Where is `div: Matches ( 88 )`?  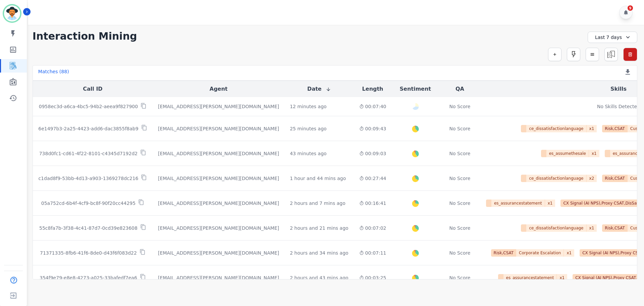 div: Matches ( 88 ) is located at coordinates (54, 73).